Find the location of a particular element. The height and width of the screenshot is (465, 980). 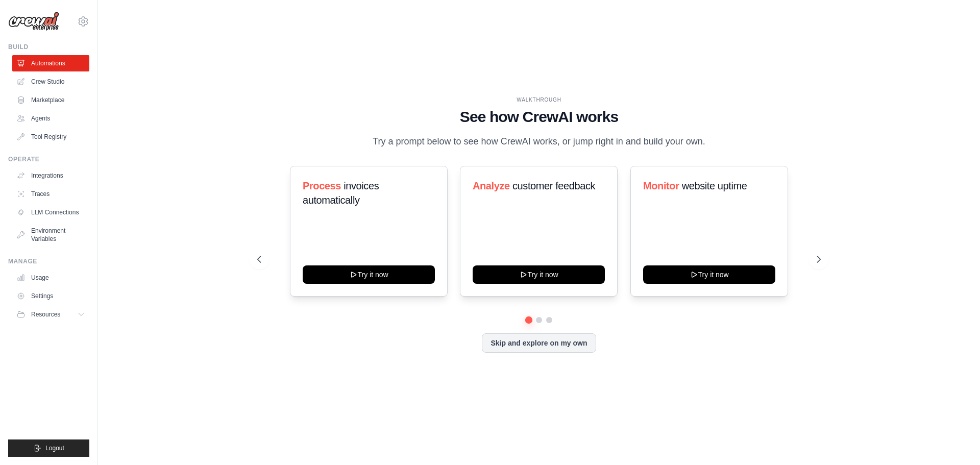

a: Automations is located at coordinates (51, 63).